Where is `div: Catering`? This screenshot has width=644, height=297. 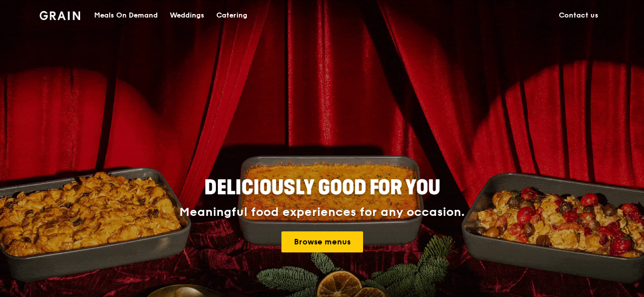 div: Catering is located at coordinates (232, 16).